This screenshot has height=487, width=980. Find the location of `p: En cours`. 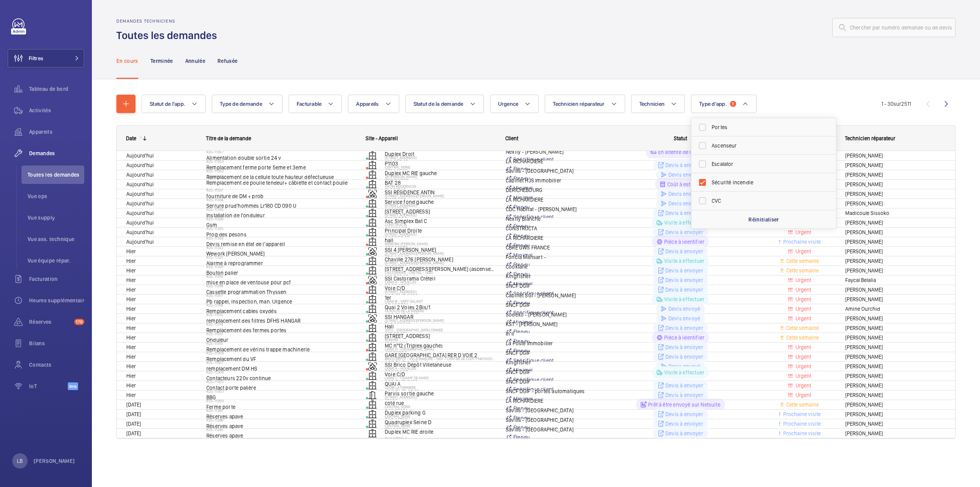

p: En cours is located at coordinates (128, 61).